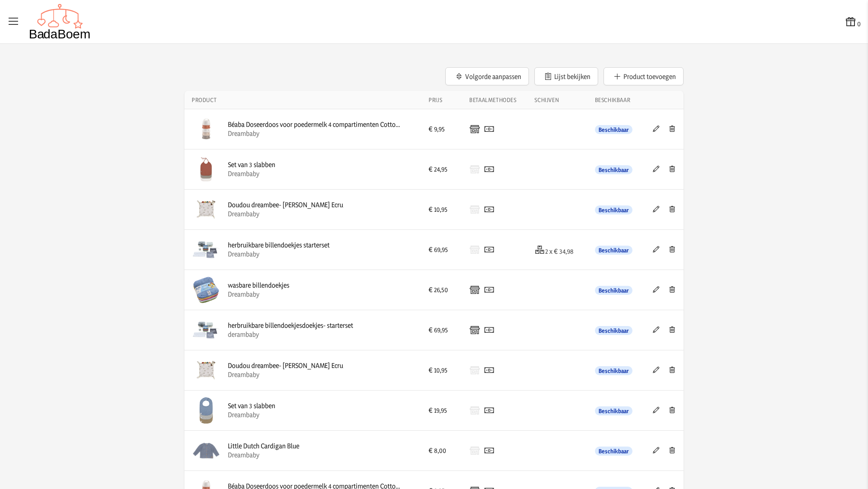 This screenshot has width=868, height=489. I want to click on th: Schijven, so click(557, 100).